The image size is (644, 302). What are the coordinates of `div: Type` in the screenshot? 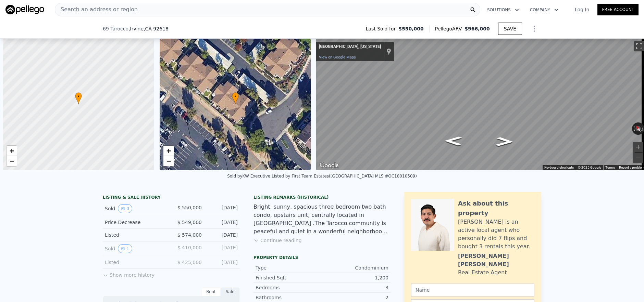 It's located at (288, 268).